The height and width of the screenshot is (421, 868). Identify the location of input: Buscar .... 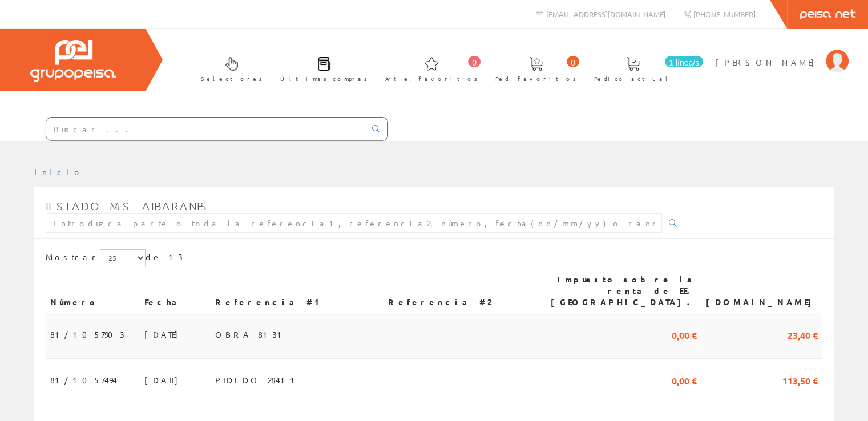
(206, 129).